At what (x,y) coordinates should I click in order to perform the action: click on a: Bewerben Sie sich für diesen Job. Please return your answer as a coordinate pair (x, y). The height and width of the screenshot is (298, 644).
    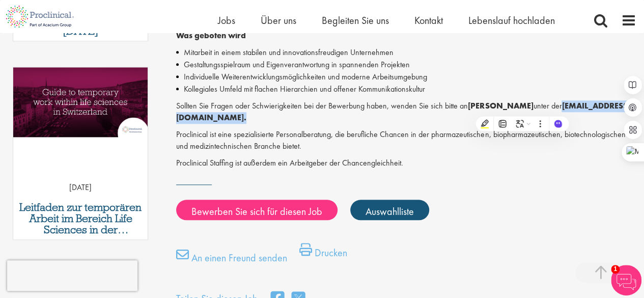
    Looking at the image, I should click on (257, 210).